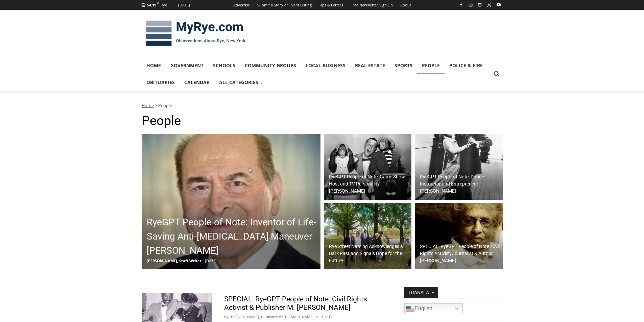 The image size is (644, 322). What do you see at coordinates (316, 74) in the screenshot?
I see `nav: Primary Navigation` at bounding box center [316, 74].